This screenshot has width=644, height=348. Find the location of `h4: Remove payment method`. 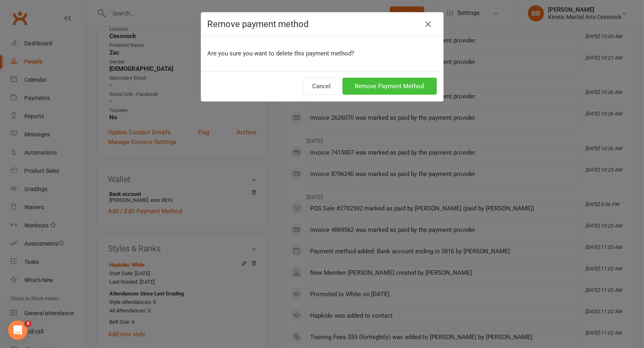

h4: Remove payment method is located at coordinates (322, 24).